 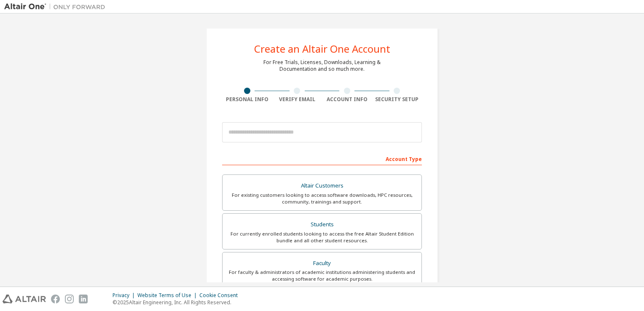 What do you see at coordinates (221, 295) in the screenshot?
I see `div: Cookie Consent` at bounding box center [221, 295].